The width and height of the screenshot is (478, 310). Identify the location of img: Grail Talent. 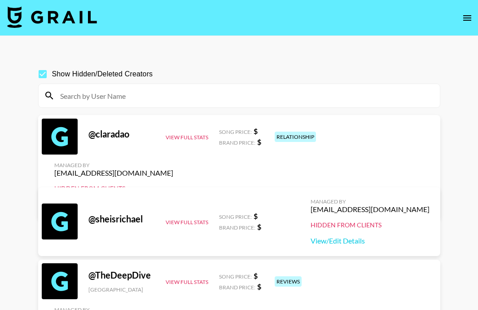
(52, 17).